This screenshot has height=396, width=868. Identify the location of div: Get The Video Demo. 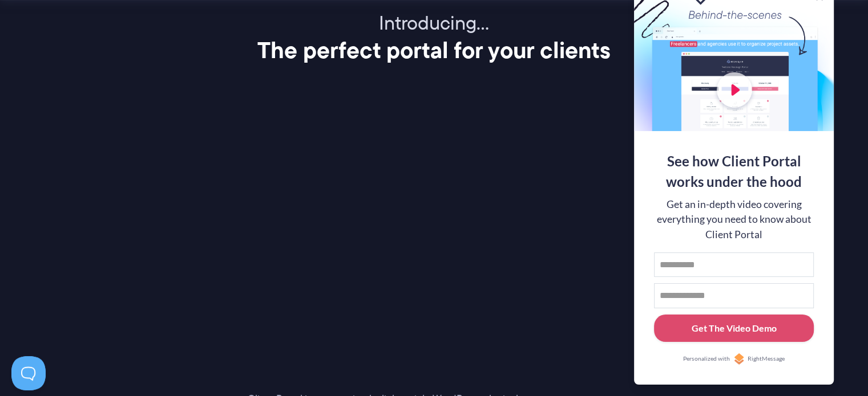
(734, 328).